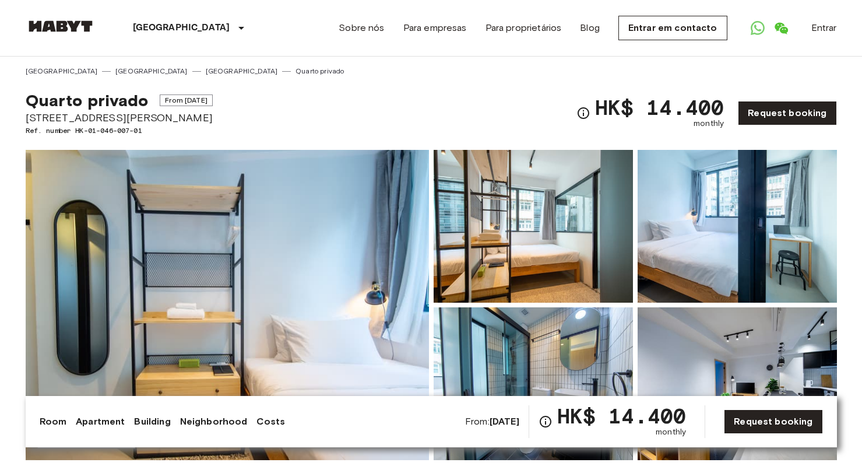 This screenshot has height=466, width=862. I want to click on a: Open WeChat, so click(781, 28).